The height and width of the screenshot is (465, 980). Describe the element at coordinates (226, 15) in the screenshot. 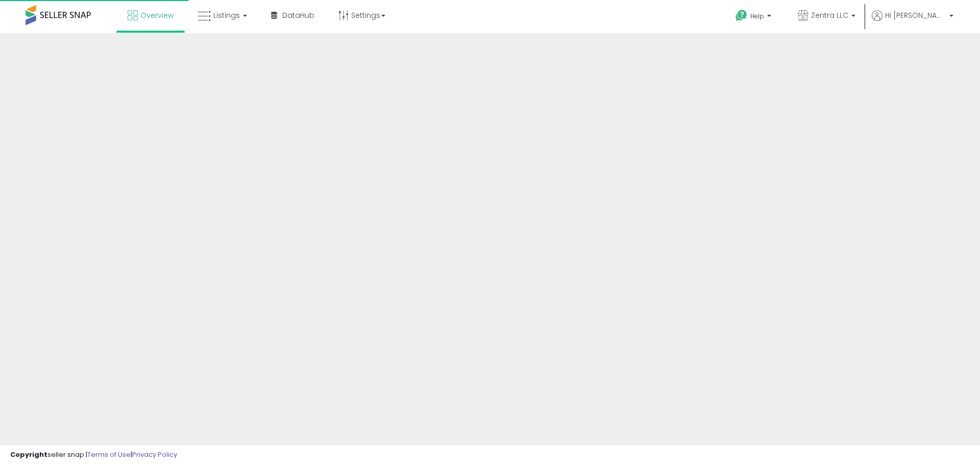

I see `span: Listings` at that location.